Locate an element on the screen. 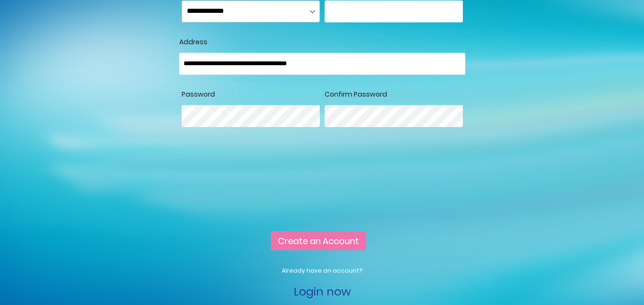 The width and height of the screenshot is (644, 305). p: Already have an account? is located at coordinates (323, 271).